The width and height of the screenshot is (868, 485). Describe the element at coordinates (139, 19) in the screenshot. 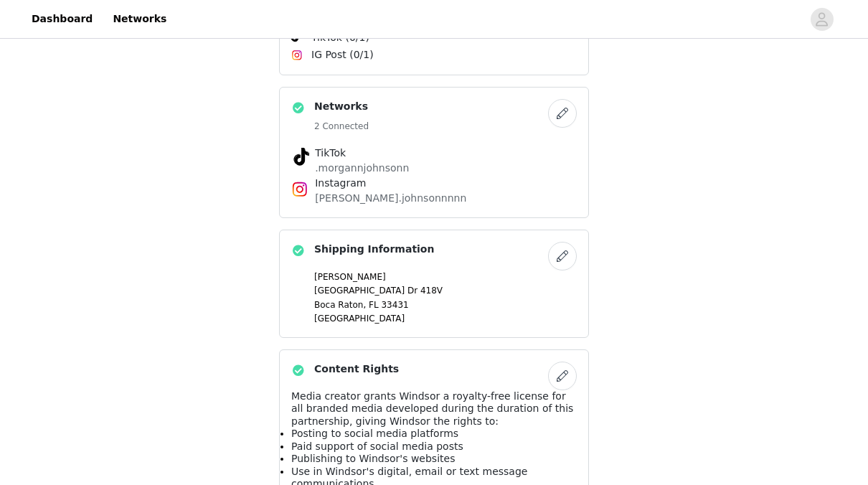

I see `a: Networks` at that location.